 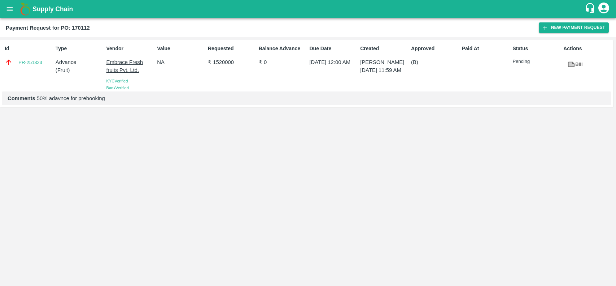 I want to click on p: Due Date, so click(x=334, y=48).